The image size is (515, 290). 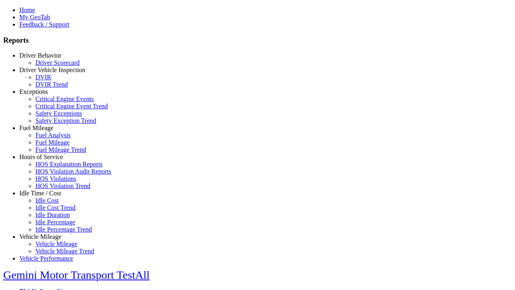 I want to click on a: Home, so click(x=27, y=10).